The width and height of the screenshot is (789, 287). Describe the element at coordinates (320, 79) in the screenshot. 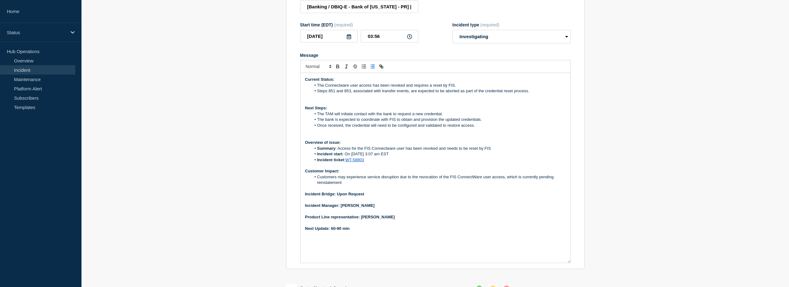

I see `strong: Current Status:` at that location.